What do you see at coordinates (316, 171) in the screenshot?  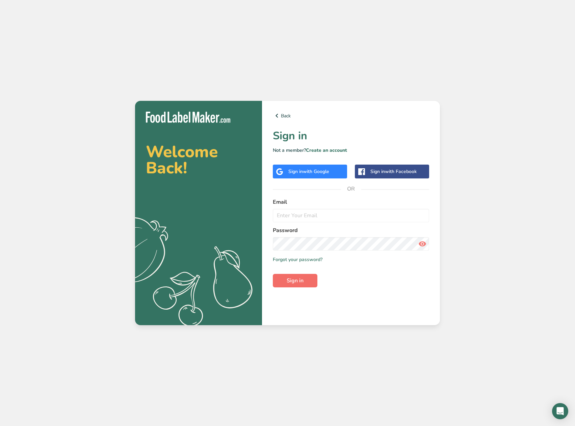 I see `span: with Google` at bounding box center [316, 171].